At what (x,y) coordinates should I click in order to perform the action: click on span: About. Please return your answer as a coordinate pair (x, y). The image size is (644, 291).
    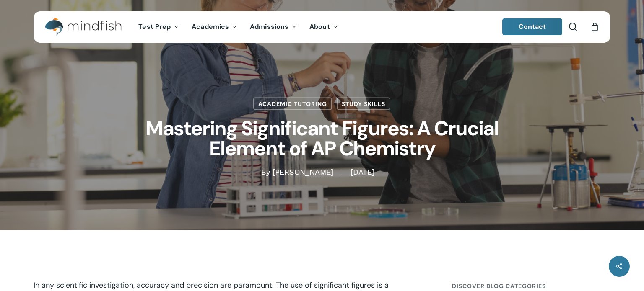
    Looking at the image, I should click on (320, 26).